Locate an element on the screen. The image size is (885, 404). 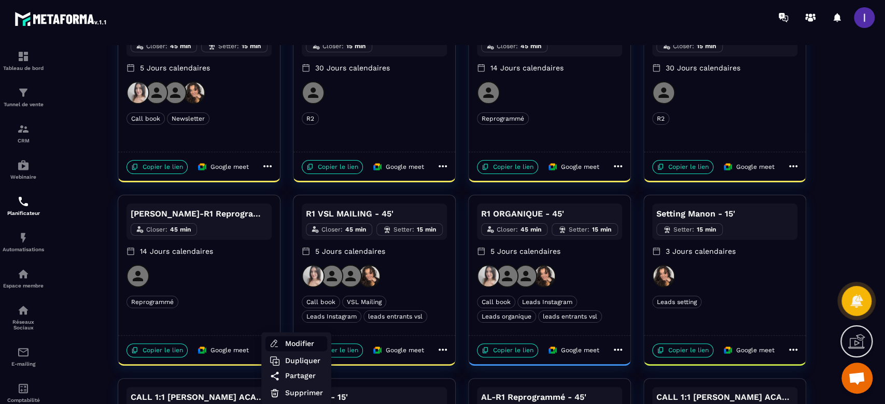
a: schedulerschedulerPlanificateur is located at coordinates (23, 206).